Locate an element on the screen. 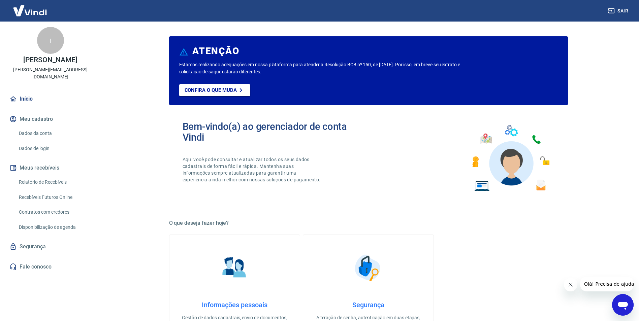  a: Fale conosco is located at coordinates (50, 267).